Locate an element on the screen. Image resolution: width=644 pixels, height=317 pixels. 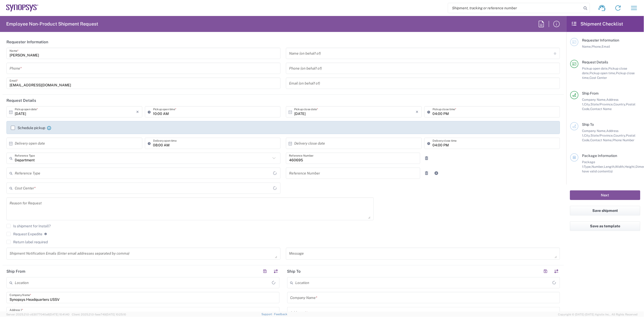
a: Feedback is located at coordinates (280, 314).